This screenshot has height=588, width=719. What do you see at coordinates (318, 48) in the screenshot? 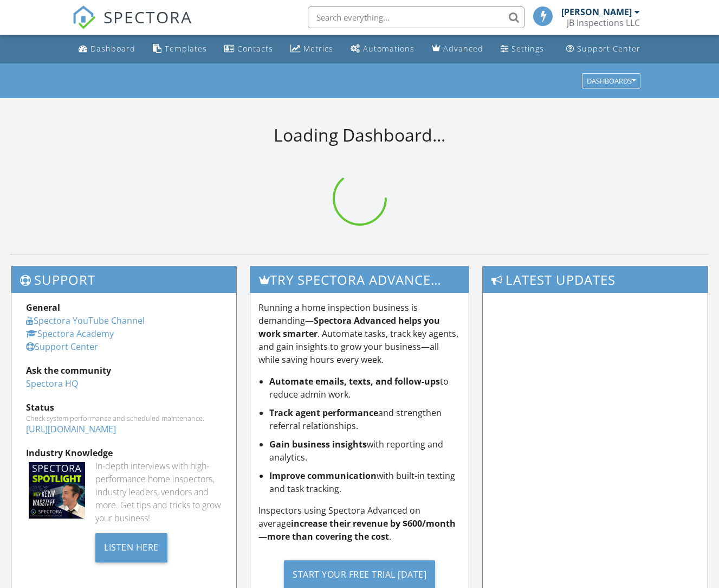
I see `div: Metrics` at bounding box center [318, 48].